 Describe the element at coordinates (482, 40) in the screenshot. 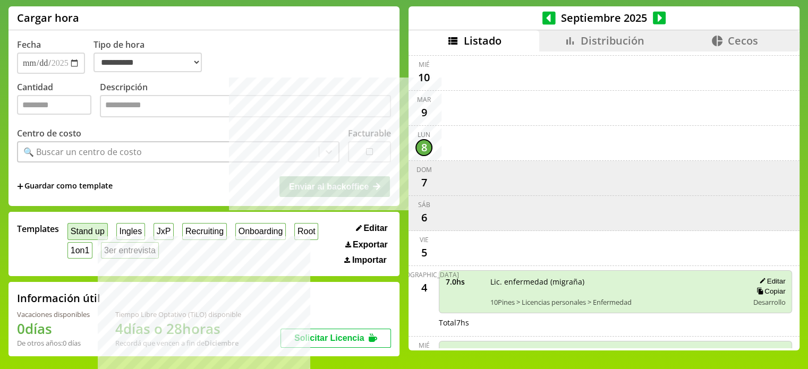

I see `span: Listado` at that location.